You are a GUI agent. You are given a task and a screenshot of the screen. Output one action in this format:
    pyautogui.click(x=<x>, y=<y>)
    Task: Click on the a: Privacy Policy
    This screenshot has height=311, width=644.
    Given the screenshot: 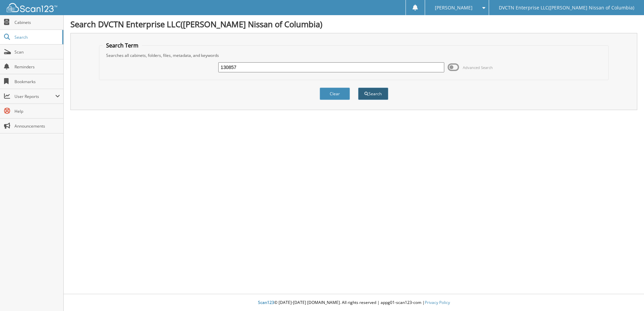 What is the action you would take?
    pyautogui.click(x=437, y=302)
    